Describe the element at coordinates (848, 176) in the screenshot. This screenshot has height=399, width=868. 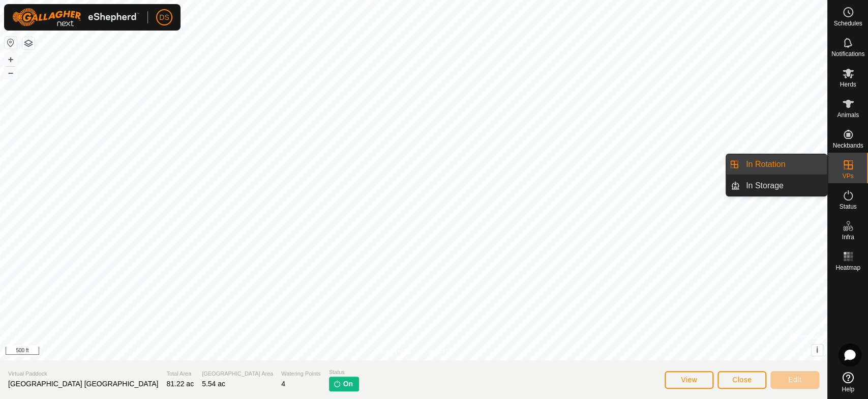
I see `span: VPs` at that location.